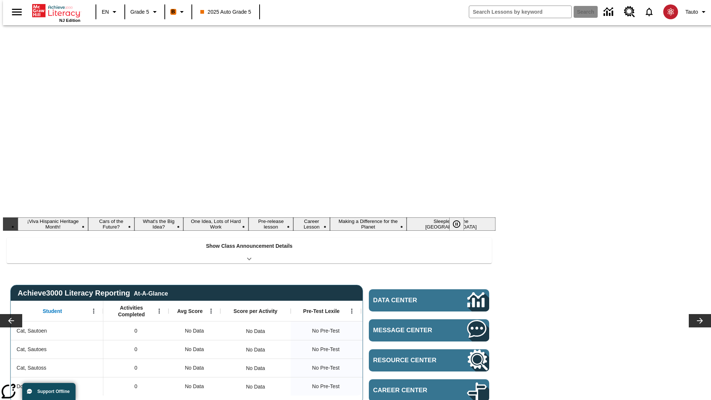 This screenshot has height=400, width=711. What do you see at coordinates (190, 311) in the screenshot?
I see `span: Avg Score` at bounding box center [190, 311].